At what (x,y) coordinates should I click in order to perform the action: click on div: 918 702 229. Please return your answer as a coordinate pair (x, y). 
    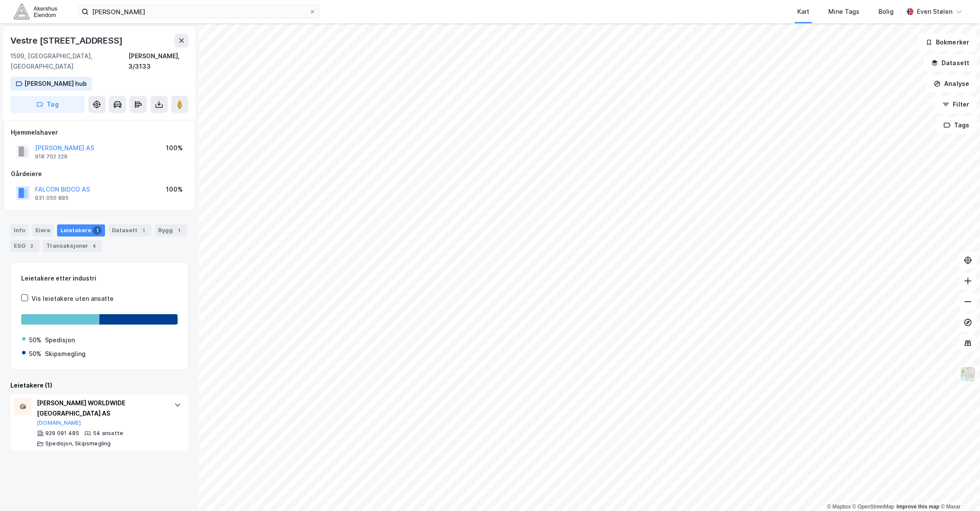
    Looking at the image, I should click on (51, 157).